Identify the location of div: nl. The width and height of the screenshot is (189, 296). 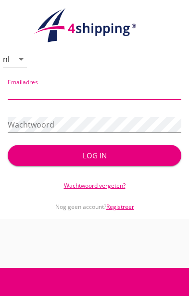
(6, 59).